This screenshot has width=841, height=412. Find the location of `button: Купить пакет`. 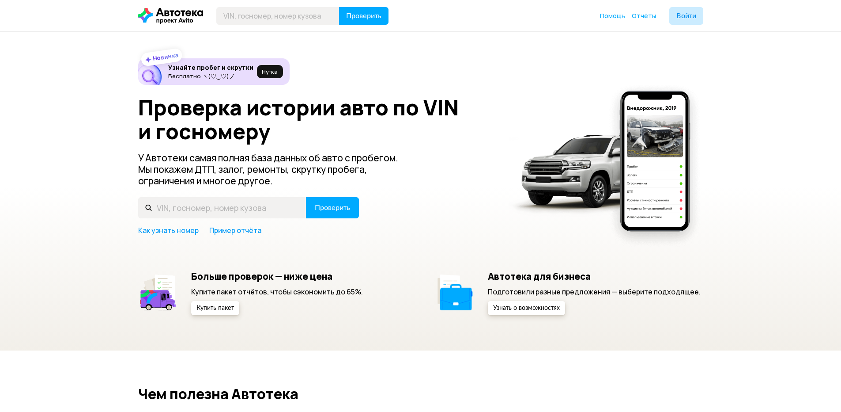

button: Купить пакет is located at coordinates (215, 308).